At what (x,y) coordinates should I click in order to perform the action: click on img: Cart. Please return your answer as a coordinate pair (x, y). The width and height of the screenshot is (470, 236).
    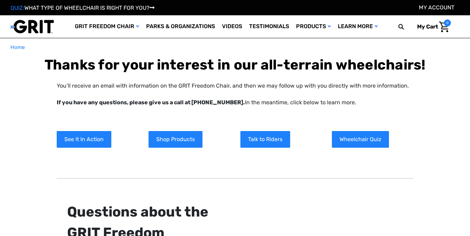
    Looking at the image, I should click on (443, 27).